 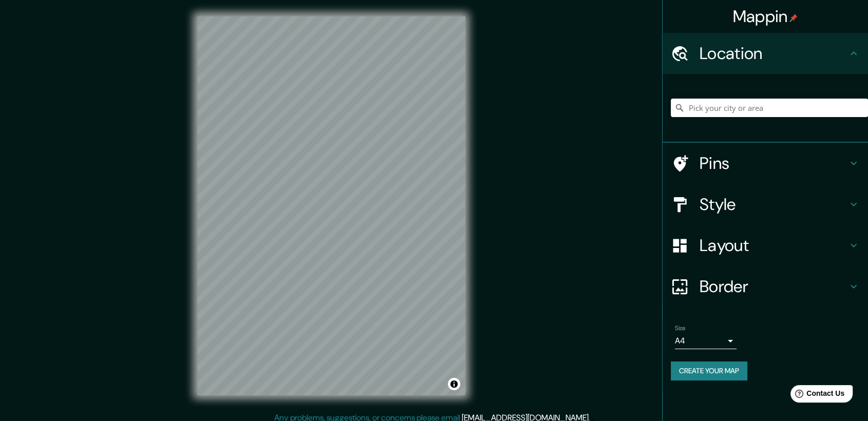 What do you see at coordinates (49, 12) in the screenshot?
I see `span: Contact Us` at bounding box center [49, 12].